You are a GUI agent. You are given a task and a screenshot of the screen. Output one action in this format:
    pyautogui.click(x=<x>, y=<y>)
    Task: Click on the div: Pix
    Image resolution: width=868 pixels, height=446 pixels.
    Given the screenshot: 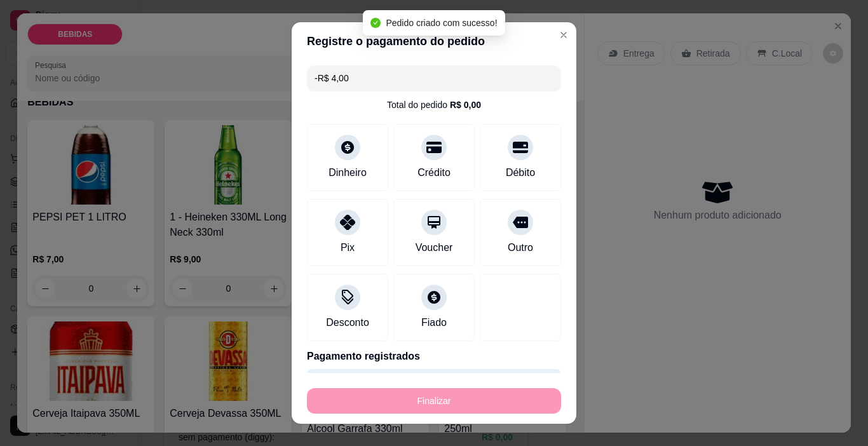 What is the action you would take?
    pyautogui.click(x=348, y=248)
    